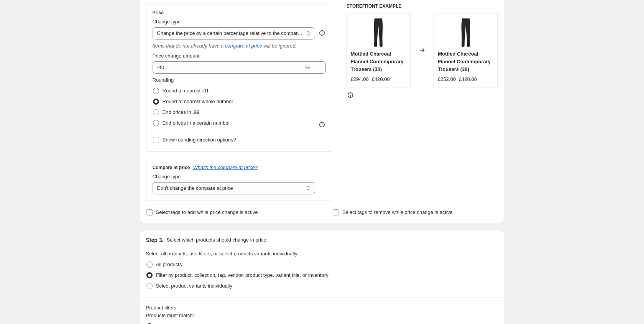  What do you see at coordinates (242, 275) in the screenshot?
I see `span: Filter by product, collection, tag, vendor, product type, variant title, or inventory` at bounding box center [242, 275].